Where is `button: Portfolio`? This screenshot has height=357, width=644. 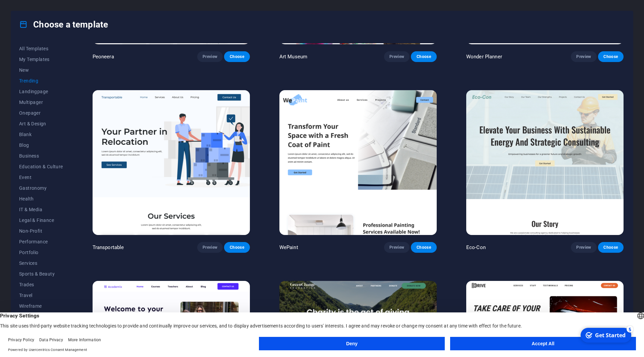 button: Portfolio is located at coordinates (41, 253).